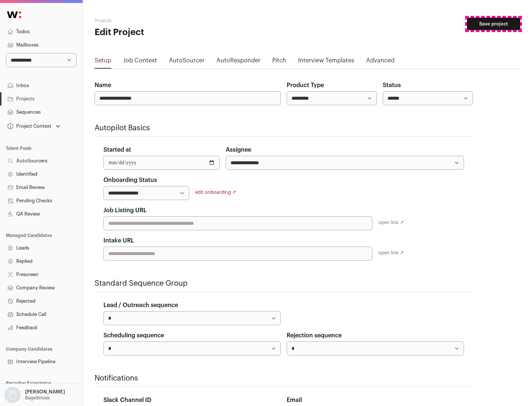  What do you see at coordinates (28, 126) in the screenshot?
I see `div: Project Context` at bounding box center [28, 126].